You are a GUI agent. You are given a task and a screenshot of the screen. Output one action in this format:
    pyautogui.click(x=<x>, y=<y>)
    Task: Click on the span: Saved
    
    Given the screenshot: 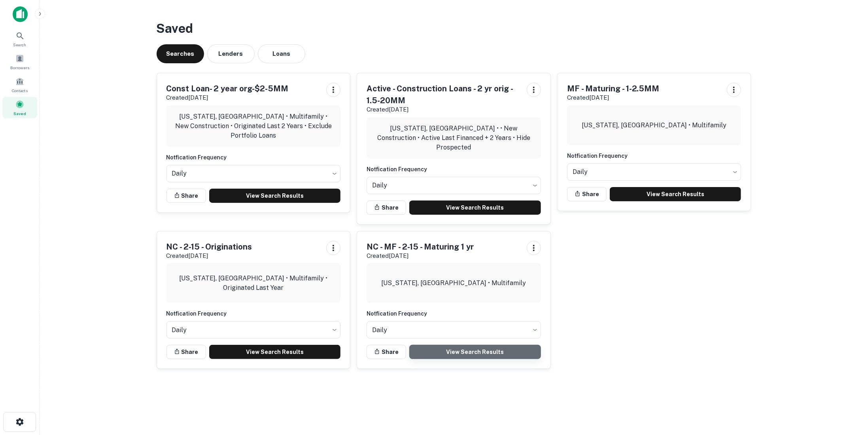 What is the action you would take?
    pyautogui.click(x=20, y=114)
    